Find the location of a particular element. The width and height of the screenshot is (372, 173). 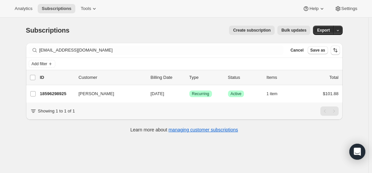

button: Add filter is located at coordinates (42, 64).